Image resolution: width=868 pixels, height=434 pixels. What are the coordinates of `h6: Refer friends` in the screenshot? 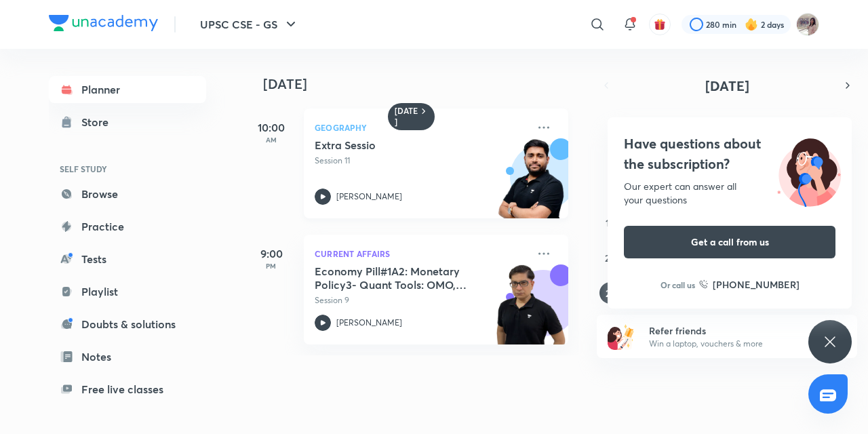 It's located at (733, 330).